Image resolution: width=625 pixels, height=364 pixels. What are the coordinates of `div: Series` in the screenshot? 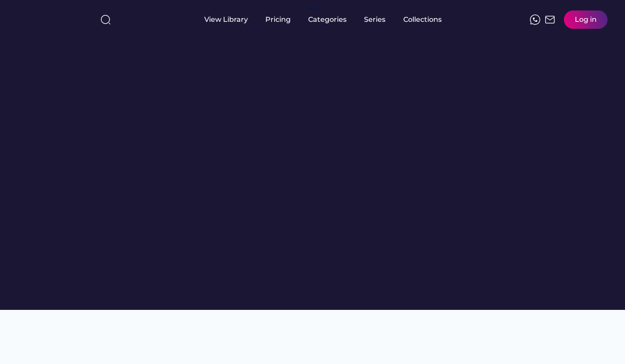 It's located at (375, 20).